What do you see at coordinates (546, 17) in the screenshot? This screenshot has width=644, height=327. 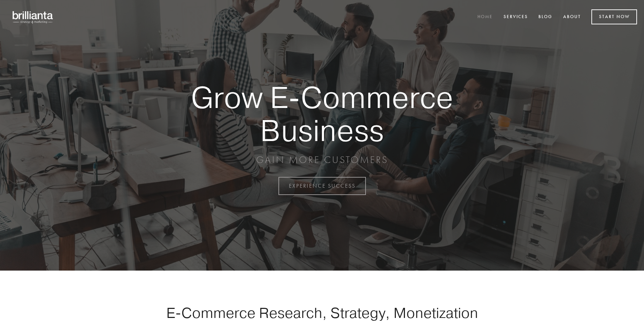 I see `a: Blog` at bounding box center [546, 17].